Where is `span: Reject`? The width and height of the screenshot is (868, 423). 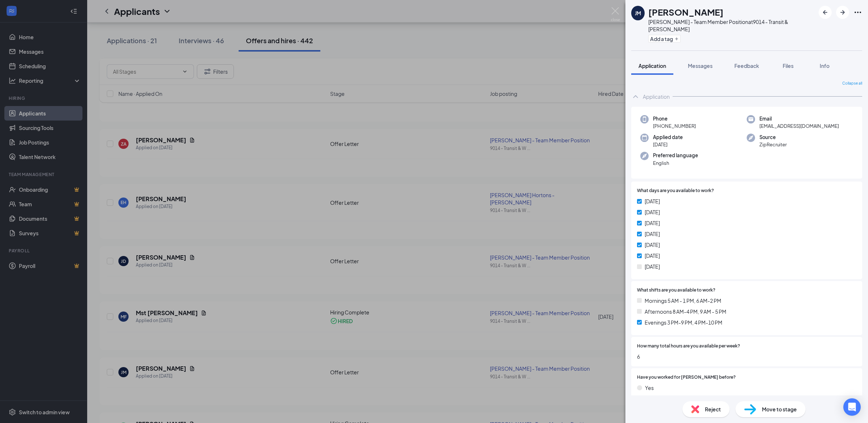
span: Reject is located at coordinates (713, 409).